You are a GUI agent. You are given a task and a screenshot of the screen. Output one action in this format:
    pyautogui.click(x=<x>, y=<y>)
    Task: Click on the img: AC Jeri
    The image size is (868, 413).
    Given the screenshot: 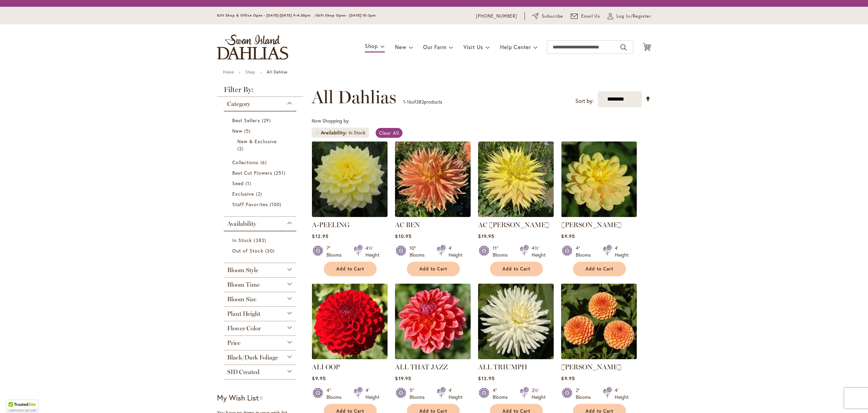 What is the action you would take?
    pyautogui.click(x=515, y=179)
    